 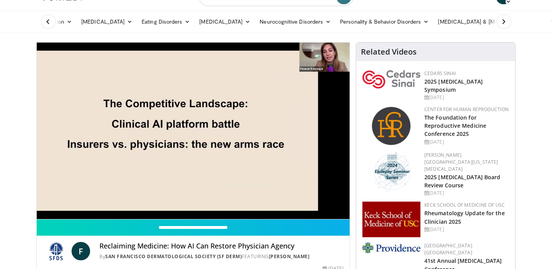 I want to click on img: c058e059-5986-4522-8e32-16b7599f4943.png.150x105_q85_autocrop_double_scale_upscale_version-0.2.png, so click(x=392, y=126).